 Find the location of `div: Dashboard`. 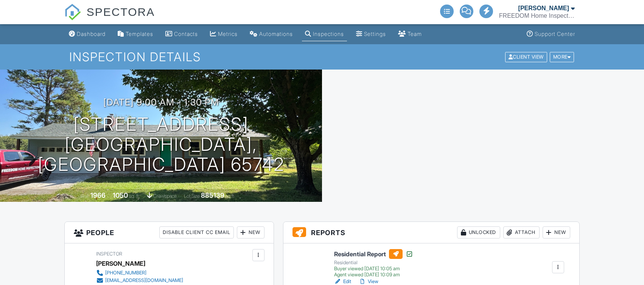

div: Dashboard is located at coordinates (91, 34).